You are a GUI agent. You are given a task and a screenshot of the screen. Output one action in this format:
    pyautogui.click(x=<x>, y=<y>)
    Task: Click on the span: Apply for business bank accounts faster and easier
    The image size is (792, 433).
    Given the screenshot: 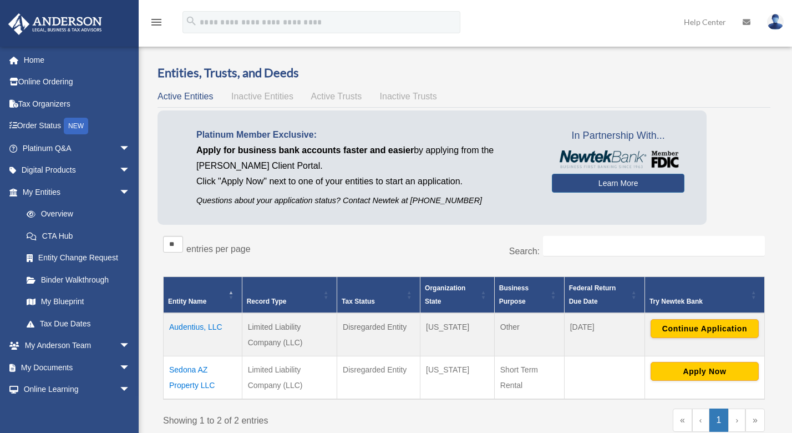 What is the action you would take?
    pyautogui.click(x=305, y=150)
    